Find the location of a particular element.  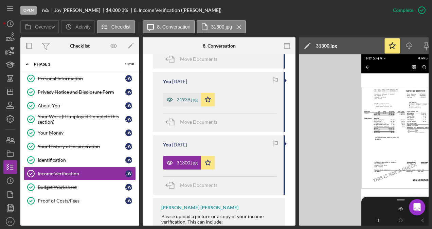

button: 8. Conversation is located at coordinates (169, 27).